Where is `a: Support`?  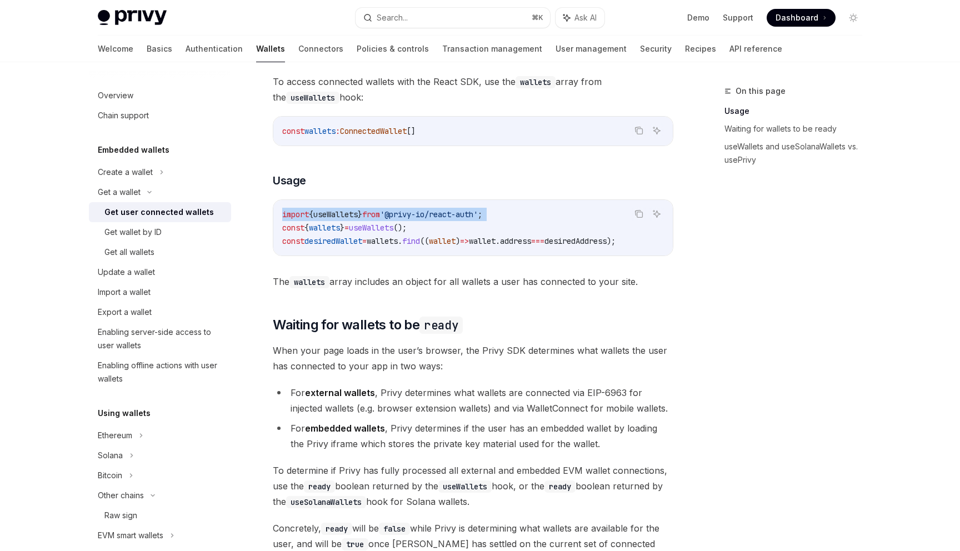
a: Support is located at coordinates (738, 18).